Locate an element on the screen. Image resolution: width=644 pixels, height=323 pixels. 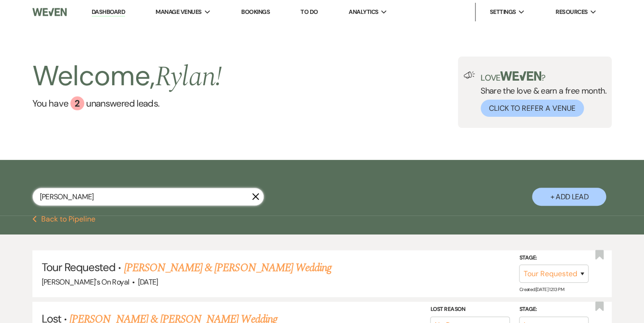
span: Settings is located at coordinates (503, 12).